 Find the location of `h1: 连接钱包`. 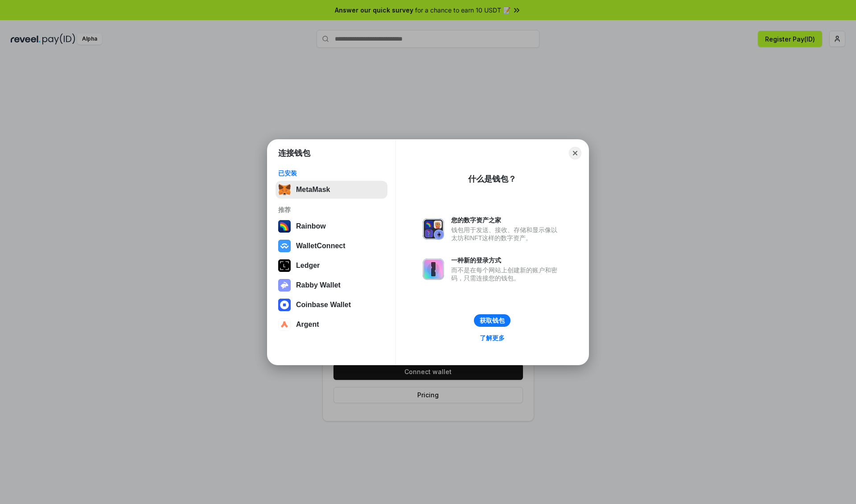

h1: 连接钱包 is located at coordinates (294, 153).